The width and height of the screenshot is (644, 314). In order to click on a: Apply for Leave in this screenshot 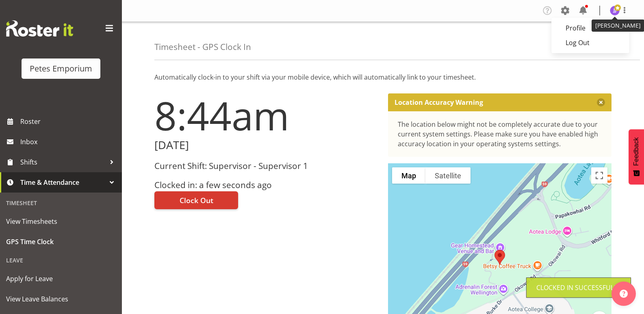, I will do `click(61, 278)`.